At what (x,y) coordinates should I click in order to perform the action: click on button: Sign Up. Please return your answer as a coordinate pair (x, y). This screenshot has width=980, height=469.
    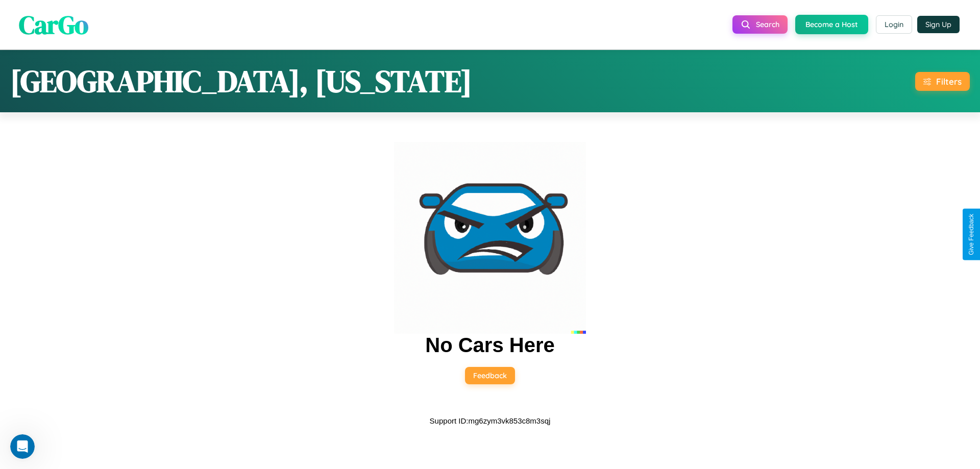
    Looking at the image, I should click on (939, 24).